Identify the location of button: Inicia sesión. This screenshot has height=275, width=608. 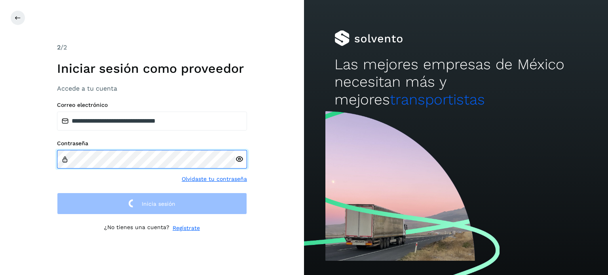
(152, 203).